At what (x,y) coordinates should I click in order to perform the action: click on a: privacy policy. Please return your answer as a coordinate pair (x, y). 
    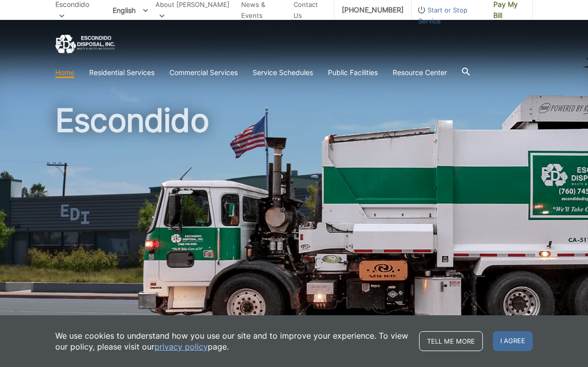
    Looking at the image, I should click on (181, 347).